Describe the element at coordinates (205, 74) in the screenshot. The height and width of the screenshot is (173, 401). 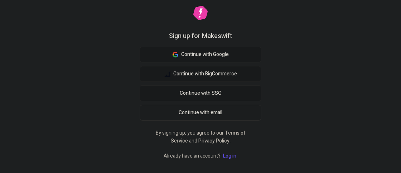
I see `span: Continue with BigCommerce` at that location.